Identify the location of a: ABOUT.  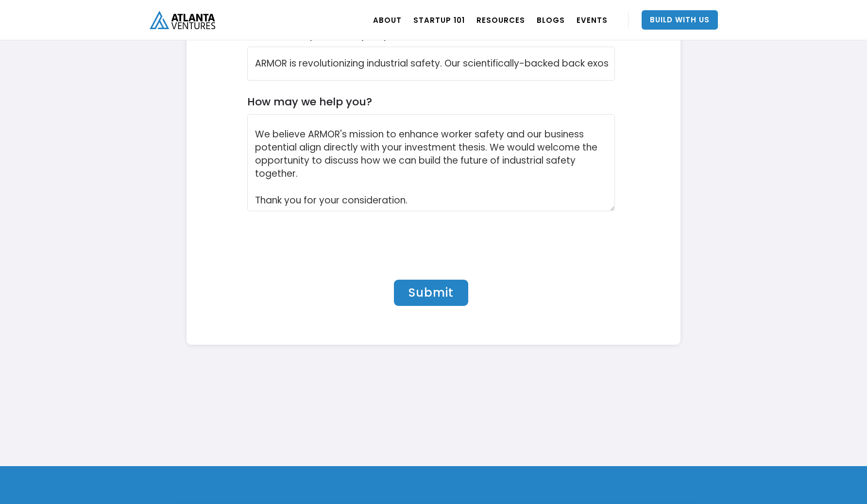
(387, 20).